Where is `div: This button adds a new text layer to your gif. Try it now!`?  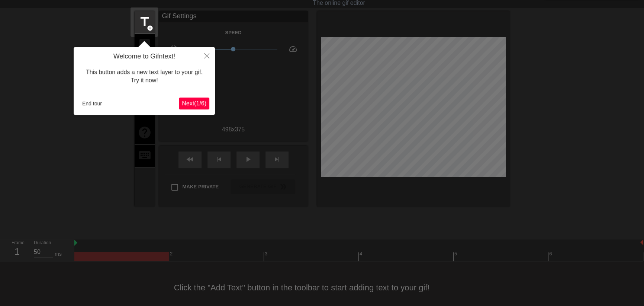 div: This button adds a new text layer to your gif. Try it now! is located at coordinates (145, 76).